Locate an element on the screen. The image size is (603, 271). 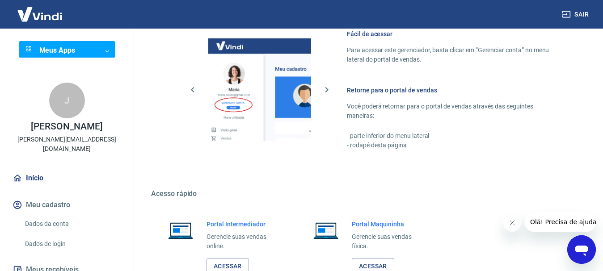
a: Dados da conta is located at coordinates (72, 224).